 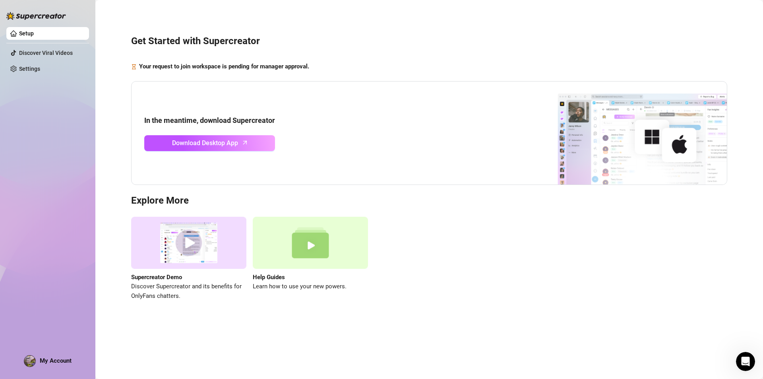 What do you see at coordinates (310, 258) in the screenshot?
I see `a: Help GuidesLearn how to use your new powers.` at bounding box center [310, 258].